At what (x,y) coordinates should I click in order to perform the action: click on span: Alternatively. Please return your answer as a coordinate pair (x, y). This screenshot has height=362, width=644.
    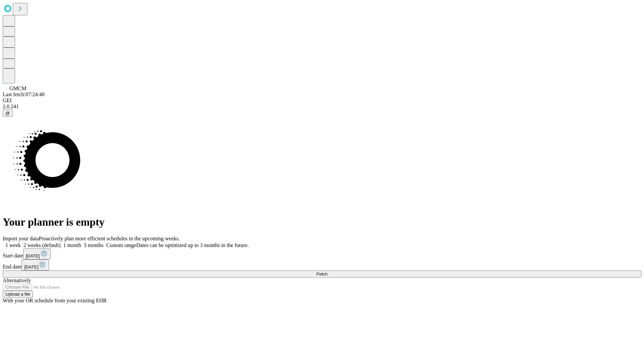
    Looking at the image, I should click on (17, 280).